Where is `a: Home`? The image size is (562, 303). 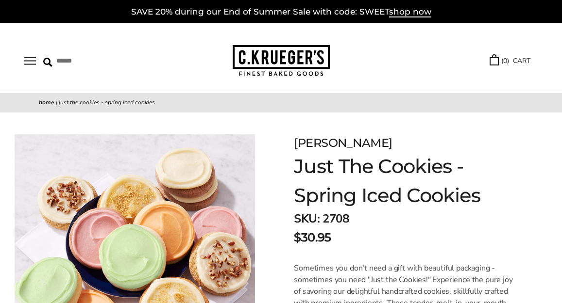
a: Home is located at coordinates (47, 102).